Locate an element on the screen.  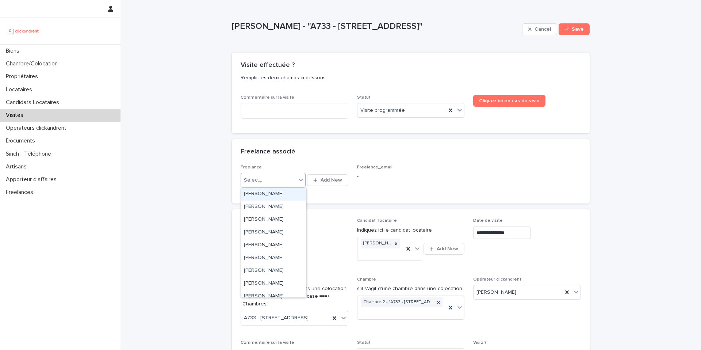
span: Cancel is located at coordinates (543, 29).